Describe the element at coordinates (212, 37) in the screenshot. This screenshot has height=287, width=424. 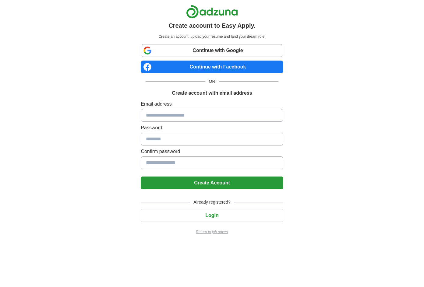
I see `p: Create an account, upload your resume and land your dream role.` at that location.